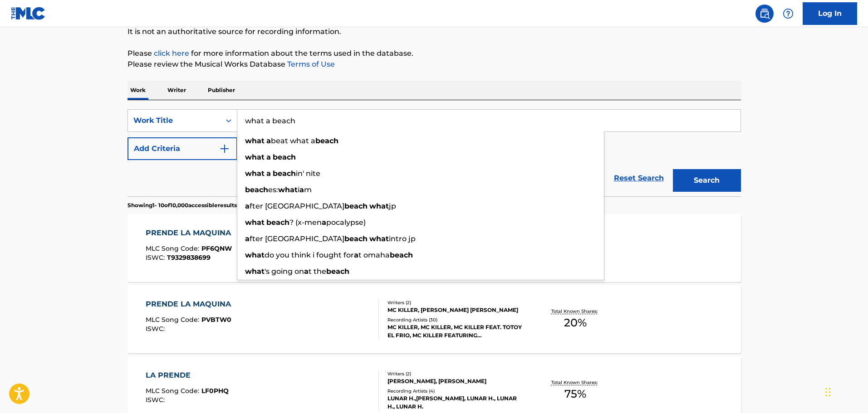 This screenshot has height=413, width=868. Describe the element at coordinates (298, 189) in the screenshot. I see `span: i` at that location.